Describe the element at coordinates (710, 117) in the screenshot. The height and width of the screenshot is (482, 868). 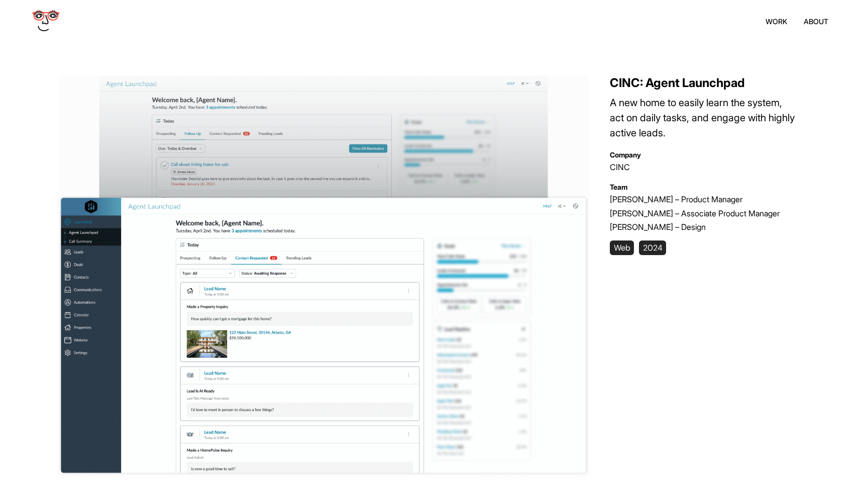
I see `p: A new home to easily learn the system, act on daily tasks, and engage with highly active leads.` at that location.